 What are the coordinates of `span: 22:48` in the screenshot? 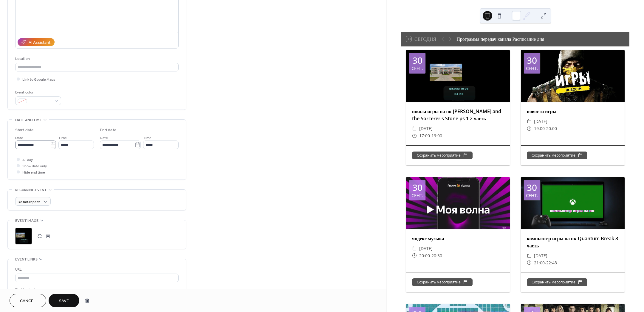 It's located at (551, 263).